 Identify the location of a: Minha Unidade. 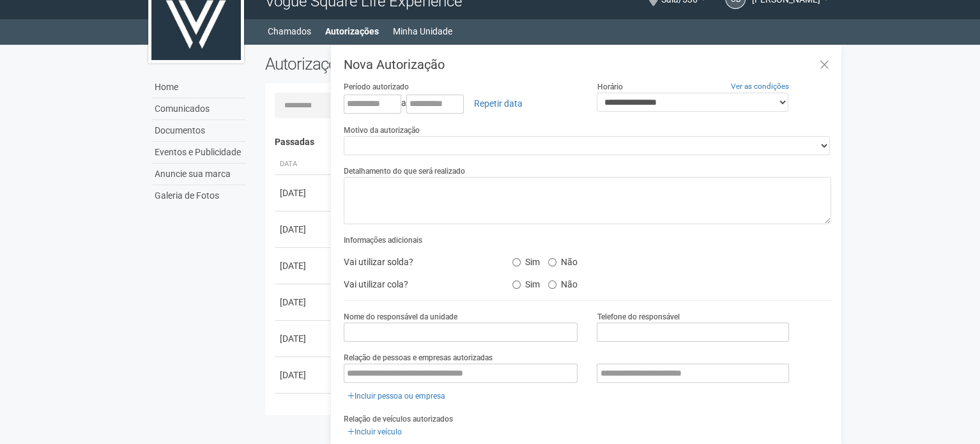
(423, 31).